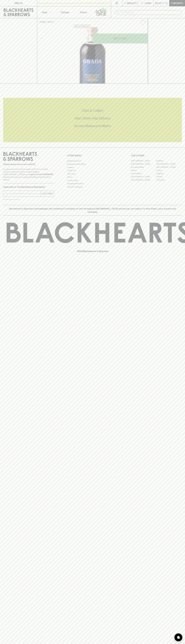 The width and height of the screenshot is (185, 644). What do you see at coordinates (169, 180) in the screenshot?
I see `a: Thornbury` at bounding box center [169, 180].